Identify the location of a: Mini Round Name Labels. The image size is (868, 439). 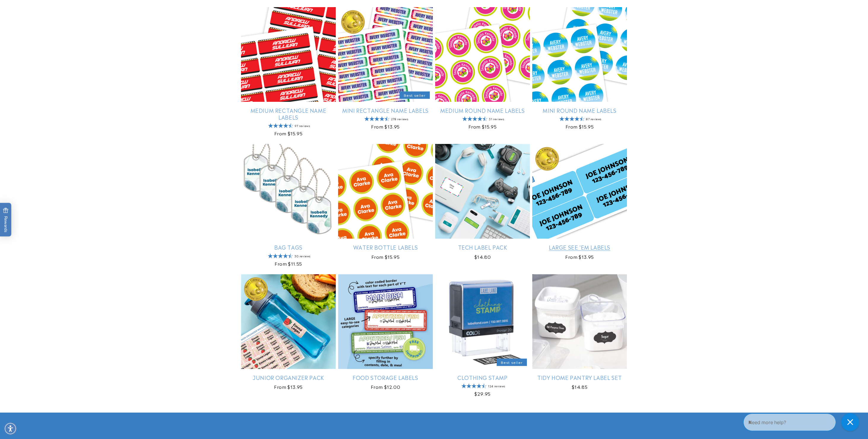
(579, 110).